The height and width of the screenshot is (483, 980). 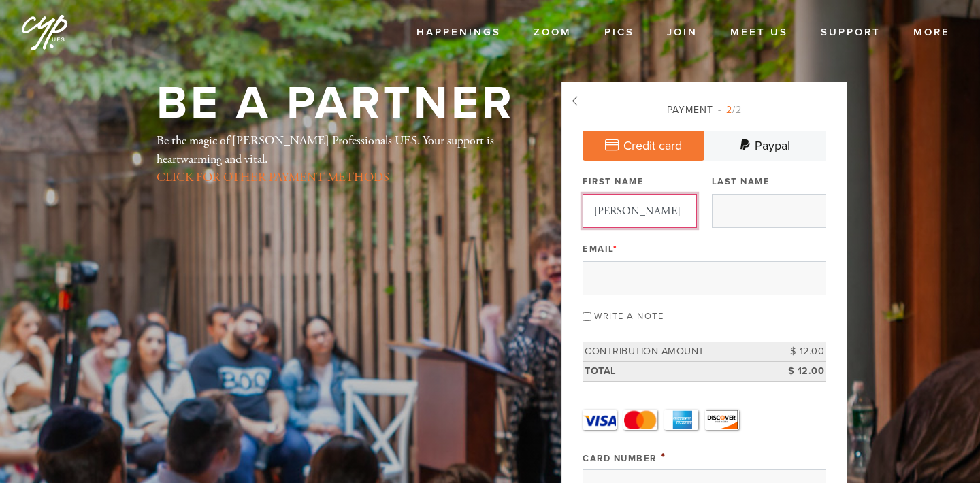 What do you see at coordinates (599, 420) in the screenshot?
I see `a: Visa` at bounding box center [599, 420].